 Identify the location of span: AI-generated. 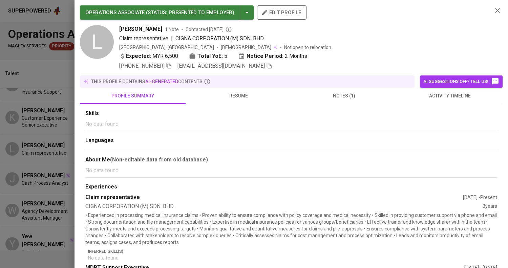
(161, 82).